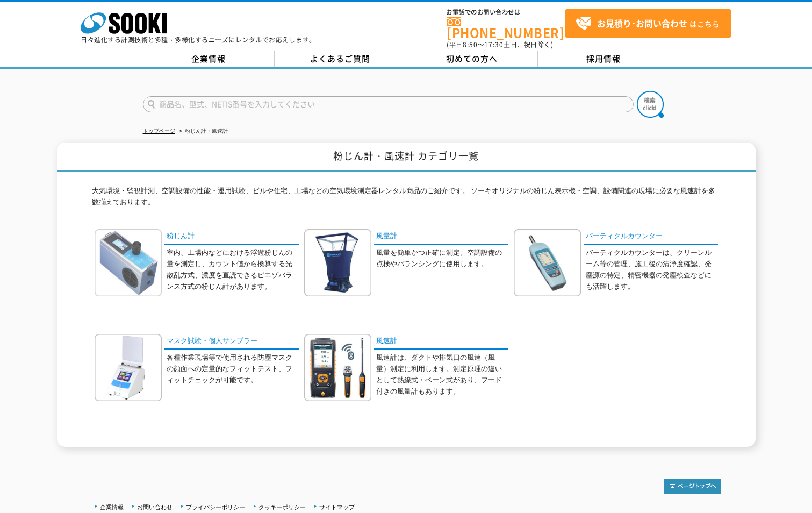 This screenshot has width=812, height=513. What do you see at coordinates (128, 367) in the screenshot?
I see `img: マスク試験・個人サンプラー` at bounding box center [128, 367].